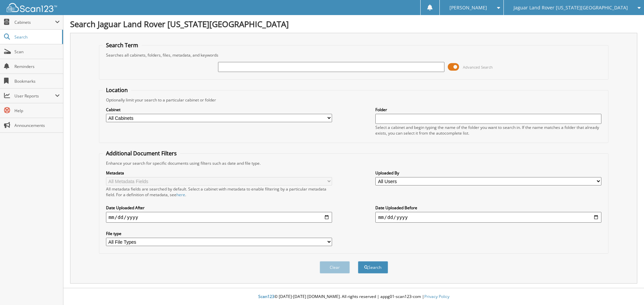 The image size is (644, 305). What do you see at coordinates (37, 67) in the screenshot?
I see `span: Reminders` at bounding box center [37, 67].